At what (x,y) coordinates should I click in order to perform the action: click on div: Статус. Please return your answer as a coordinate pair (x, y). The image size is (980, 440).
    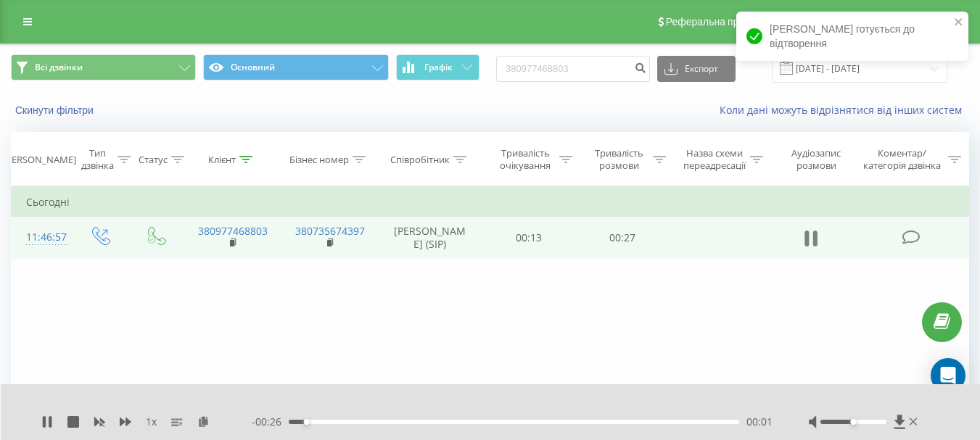
    Looking at the image, I should click on (153, 159).